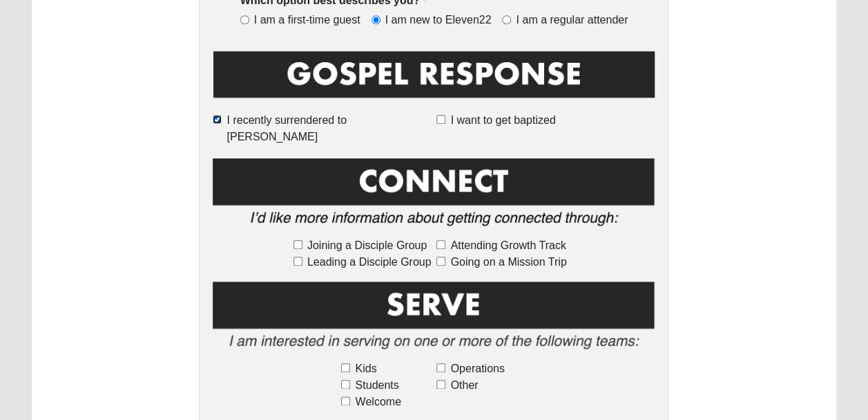 The image size is (868, 420). I want to click on input: Leading a Disciple Group, so click(298, 260).